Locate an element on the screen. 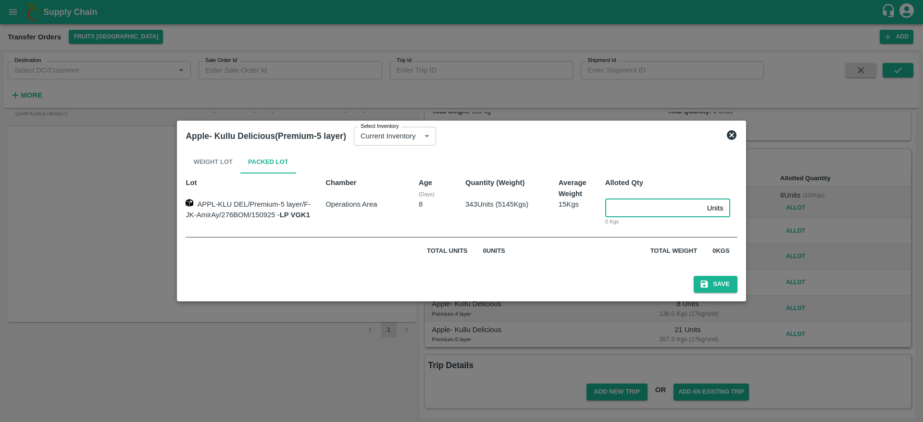  span: Alloted Qty is located at coordinates (624, 183).